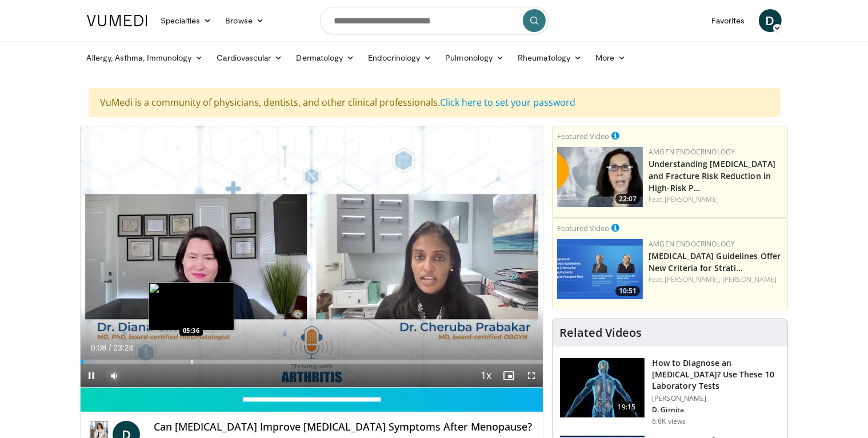  I want to click on button: Enable picture-in-picture mode, so click(509, 375).